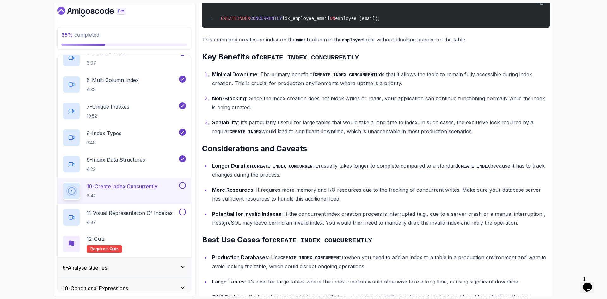 The height and width of the screenshot is (299, 607). What do you see at coordinates (381, 170) in the screenshot?
I see `p: : usually takes longer to complete compared to a standard because it has to track changes during ...` at bounding box center [381, 170].